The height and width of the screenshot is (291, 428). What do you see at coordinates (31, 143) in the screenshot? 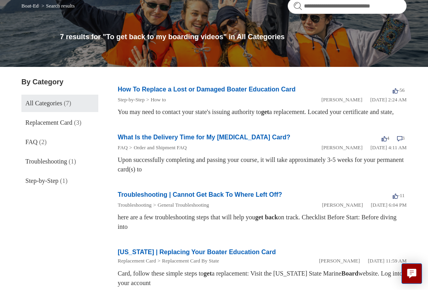
I see `span: FAQ` at bounding box center [31, 143].